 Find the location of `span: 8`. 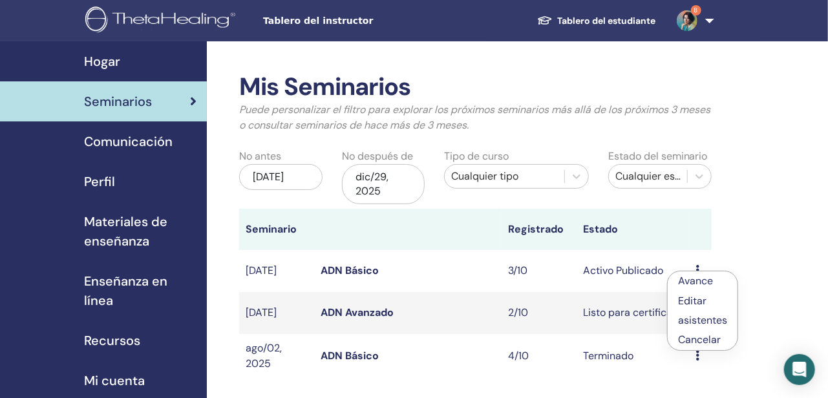

span: 8 is located at coordinates (696, 10).